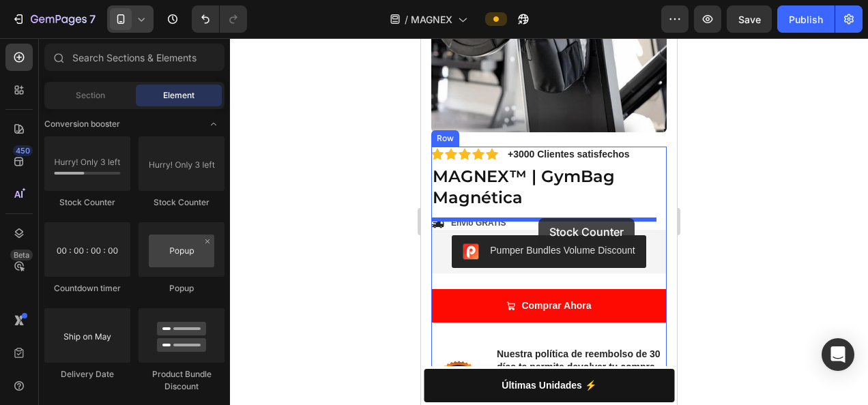 This screenshot has width=868, height=405. Describe the element at coordinates (182, 381) in the screenshot. I see `div: Product Bundle Discount` at that location.